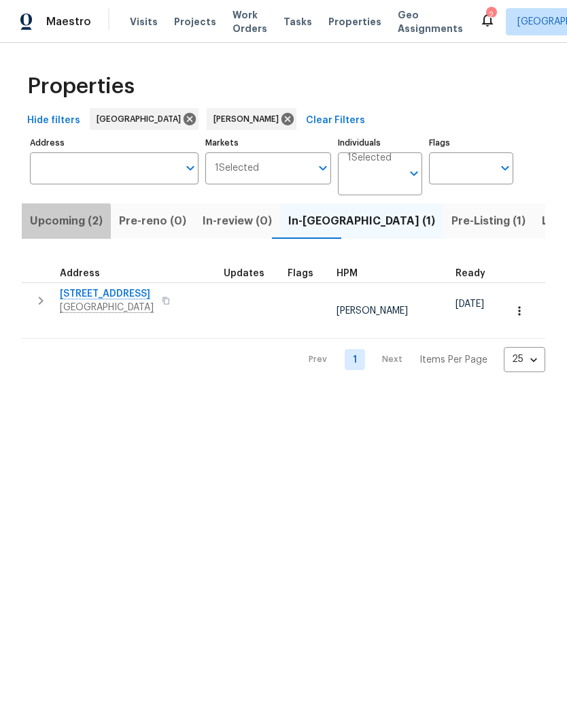 The width and height of the screenshot is (567, 728). Describe the element at coordinates (195, 21) in the screenshot. I see `span: Projects` at that location.